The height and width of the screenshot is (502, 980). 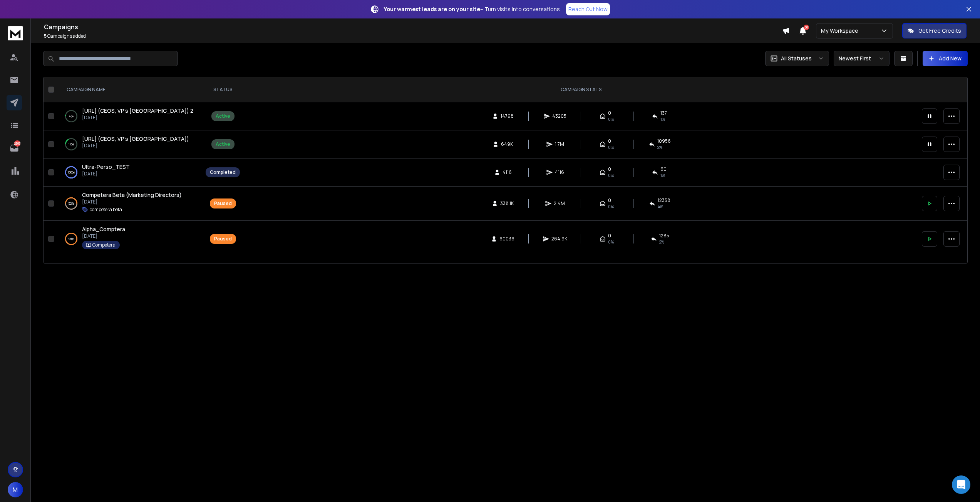 I want to click on span: 1285, so click(x=665, y=236).